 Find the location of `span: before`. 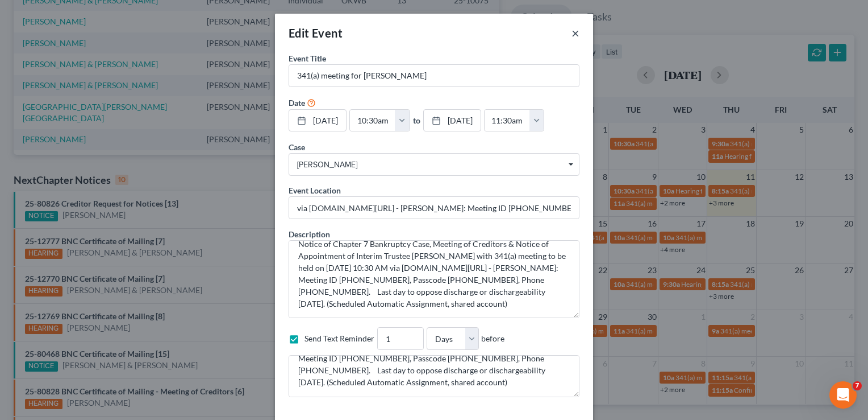

span: before is located at coordinates (493, 339).